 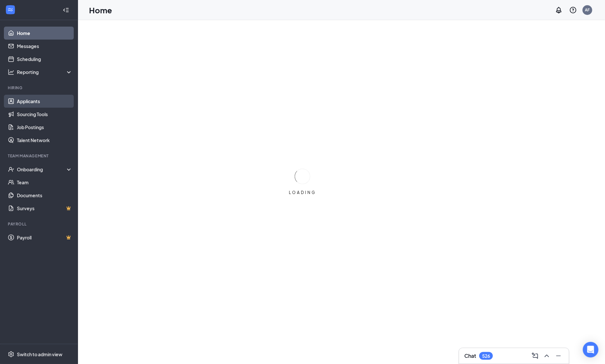 I want to click on div: AF, so click(x=587, y=10).